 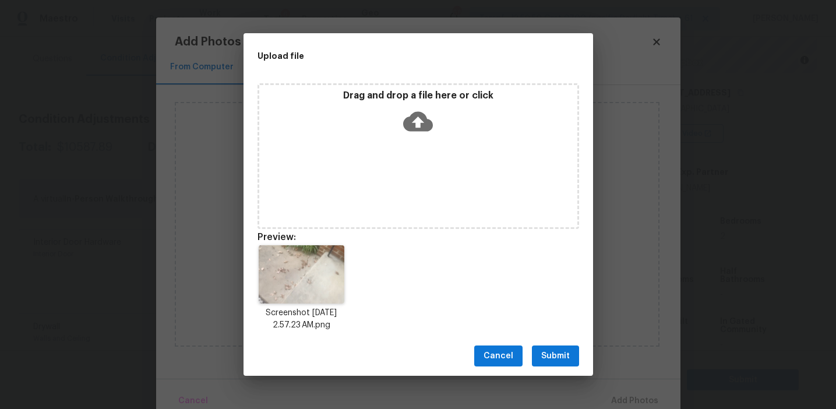 What do you see at coordinates (392, 56) in the screenshot?
I see `h2: Upload file` at bounding box center [392, 56].